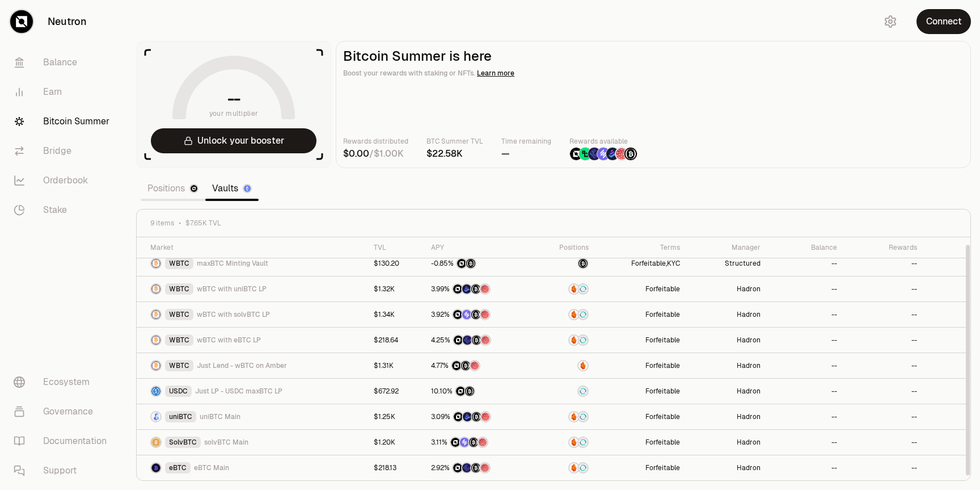  Describe the element at coordinates (656, 264) in the screenshot. I see `a: Forfeitable,KYC` at that location.